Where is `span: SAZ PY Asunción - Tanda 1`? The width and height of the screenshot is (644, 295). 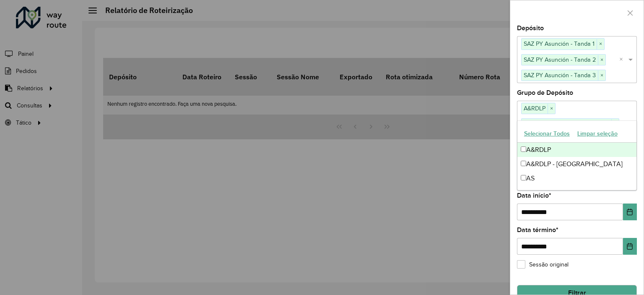 span: SAZ PY Asunción - Tanda 1 is located at coordinates (559, 44).